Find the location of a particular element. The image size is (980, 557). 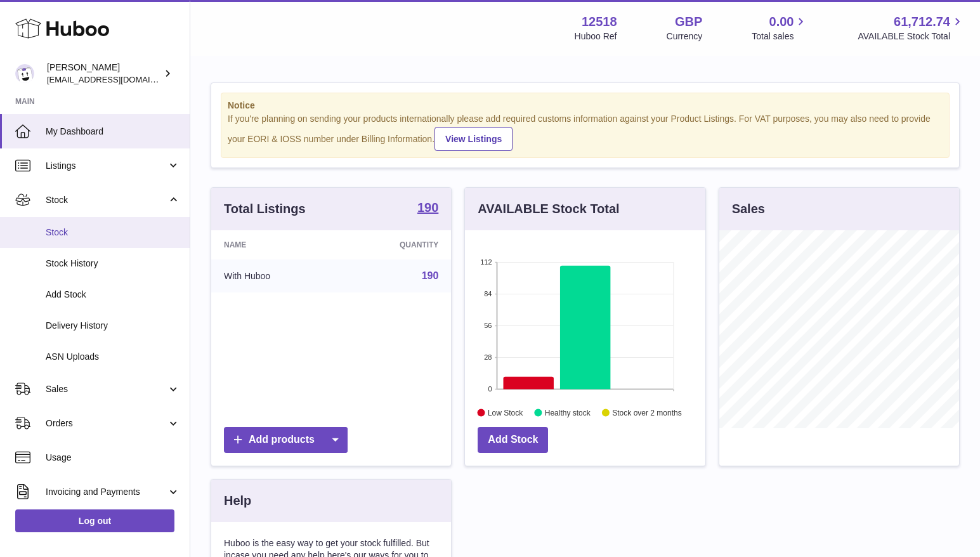

a: 61,712.74 AVAILABLE Stock Total is located at coordinates (911, 28).